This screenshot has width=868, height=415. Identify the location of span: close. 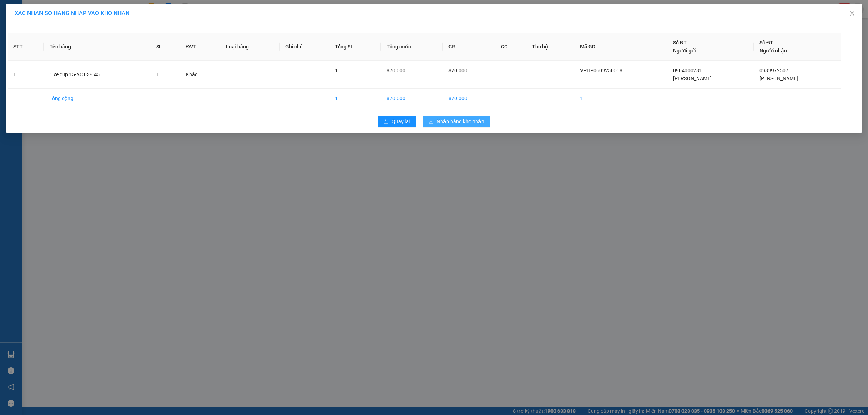
(852, 14).